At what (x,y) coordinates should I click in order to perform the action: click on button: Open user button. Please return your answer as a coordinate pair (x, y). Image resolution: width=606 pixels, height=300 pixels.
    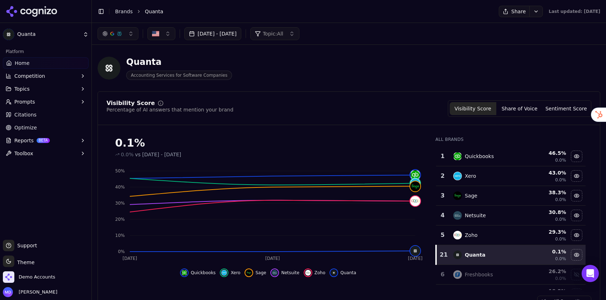
    Looking at the image, I should click on (30, 292).